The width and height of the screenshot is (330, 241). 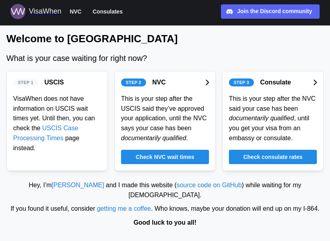 I want to click on div: Join the Discord community, so click(x=274, y=12).